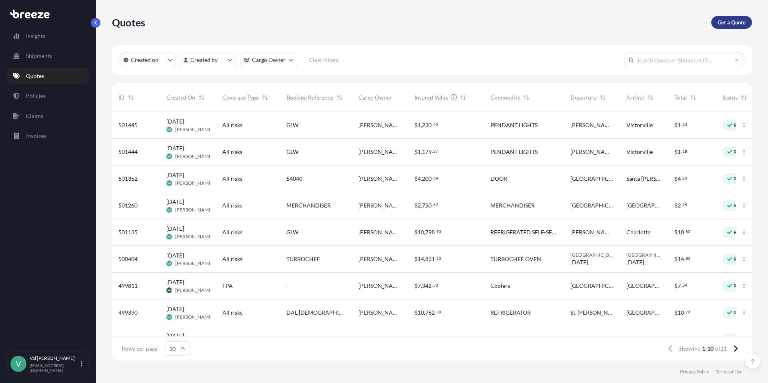 This screenshot has height=383, width=768. I want to click on p: Quotes, so click(128, 22).